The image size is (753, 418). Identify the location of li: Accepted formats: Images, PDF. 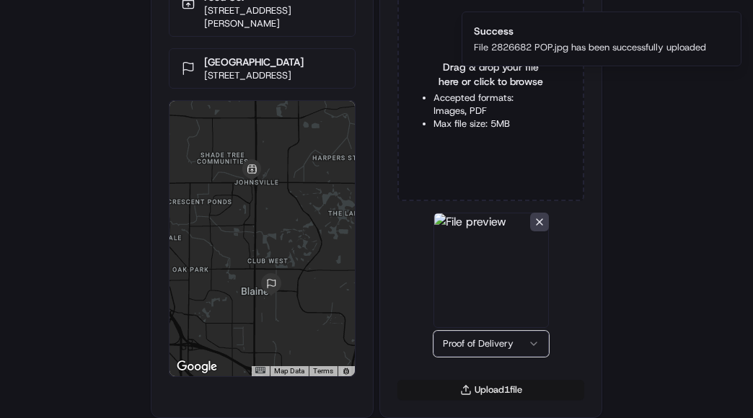
(491, 105).